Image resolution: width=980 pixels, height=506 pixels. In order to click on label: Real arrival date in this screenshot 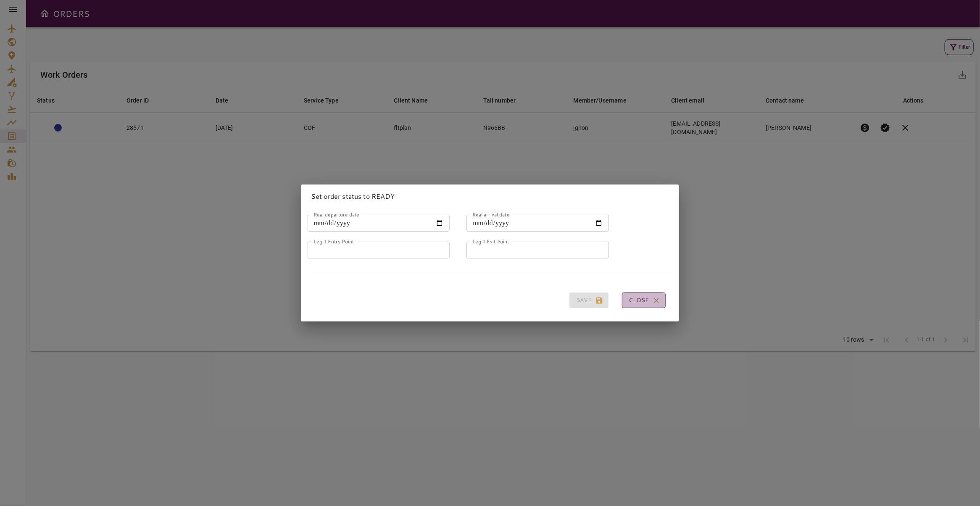, I will do `click(490, 215)`.